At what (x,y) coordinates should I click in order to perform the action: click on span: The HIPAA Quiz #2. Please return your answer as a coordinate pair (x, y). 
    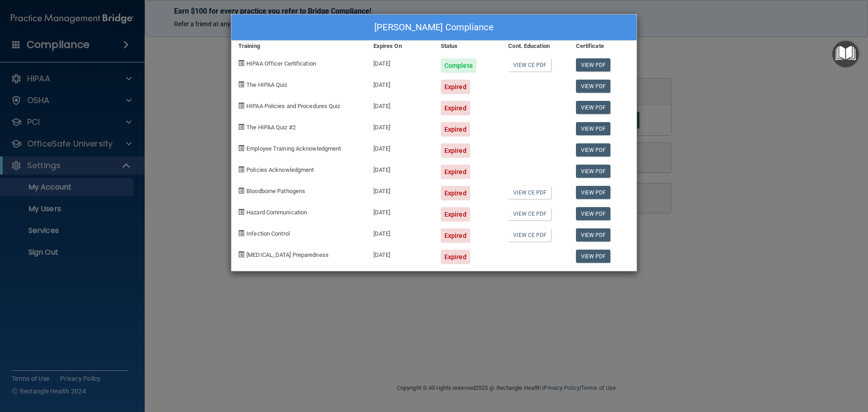
    Looking at the image, I should click on (271, 127).